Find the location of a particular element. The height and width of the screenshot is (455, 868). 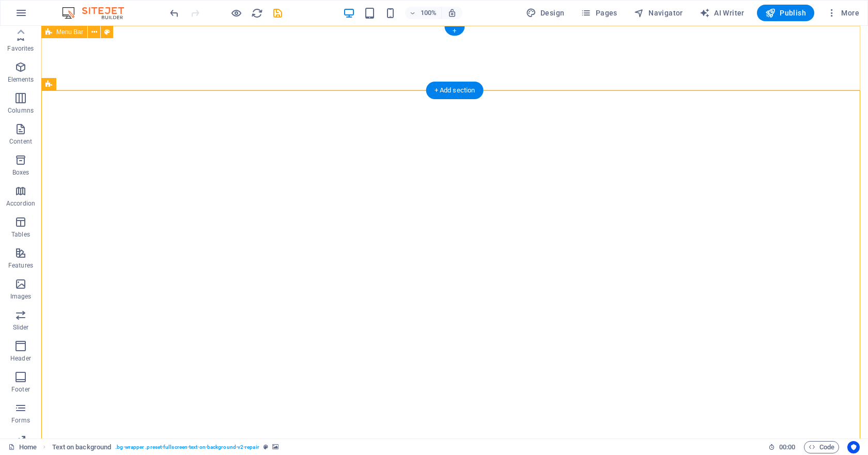

button: Navigator is located at coordinates (658, 13).